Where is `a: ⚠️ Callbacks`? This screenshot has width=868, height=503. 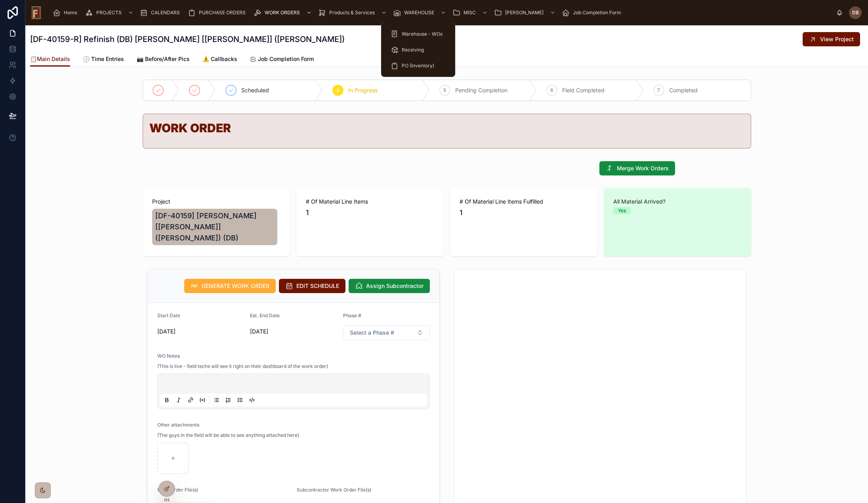
a: ⚠️ Callbacks is located at coordinates (220, 60).